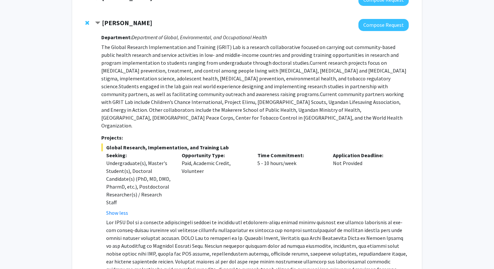  What do you see at coordinates (214, 155) in the screenshot?
I see `p: Opportunity Type:` at bounding box center [214, 155].